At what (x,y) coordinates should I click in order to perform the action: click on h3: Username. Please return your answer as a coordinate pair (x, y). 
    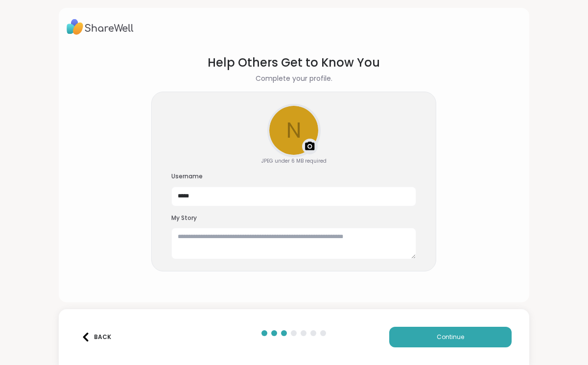
    Looking at the image, I should click on (294, 176).